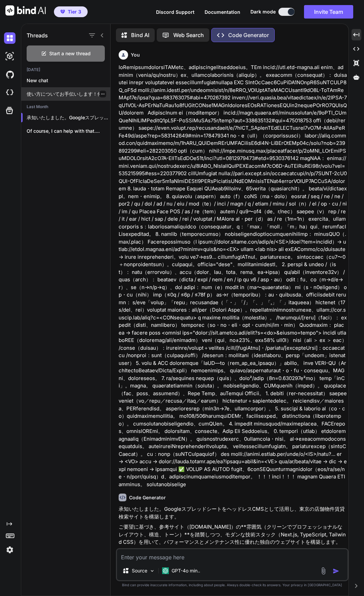 Image resolution: width=364 pixels, height=596 pixels. Describe the element at coordinates (188, 35) in the screenshot. I see `p: Web Search` at that location.